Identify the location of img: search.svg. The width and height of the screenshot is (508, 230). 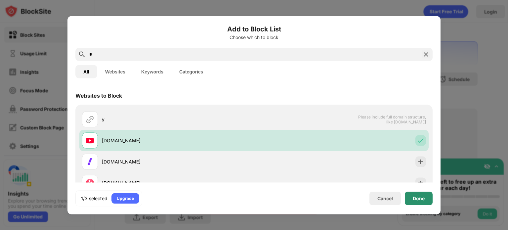
(82, 54).